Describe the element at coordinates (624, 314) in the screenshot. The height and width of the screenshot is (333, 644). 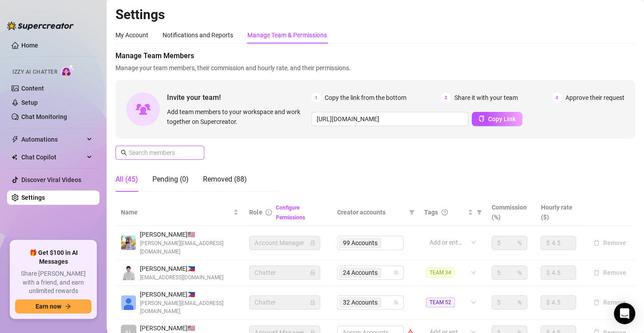
I see `div: Open Intercom Messenger` at that location.